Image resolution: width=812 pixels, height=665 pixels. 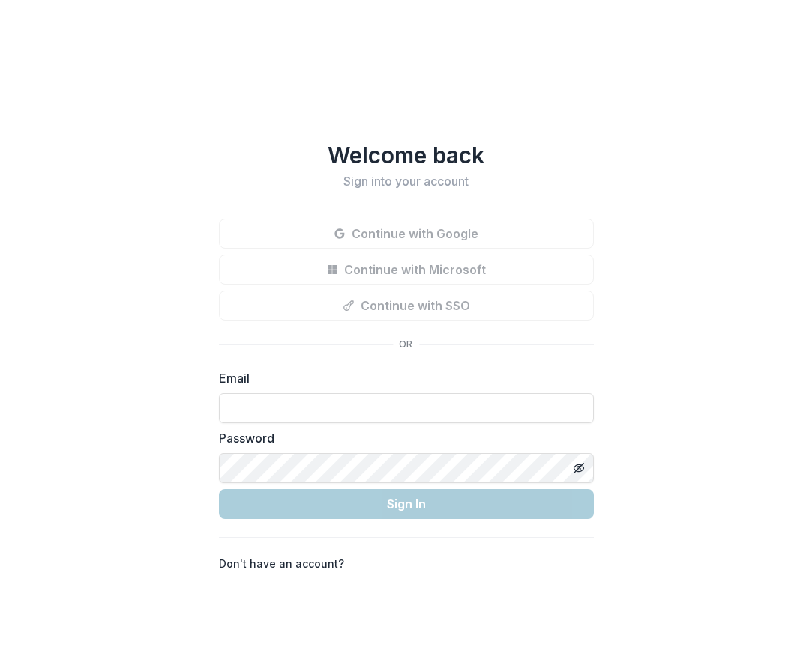 What do you see at coordinates (402, 438) in the screenshot?
I see `label: Password` at bounding box center [402, 438].